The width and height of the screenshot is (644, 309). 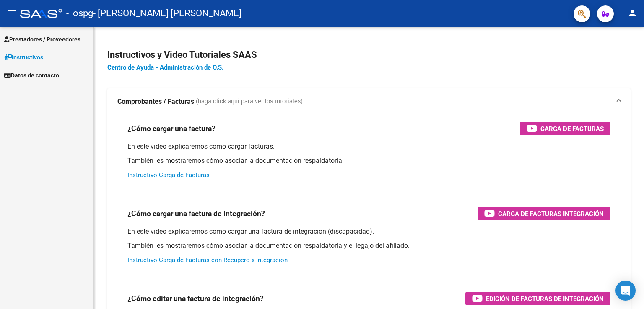 What do you see at coordinates (43, 39) in the screenshot?
I see `span: Prestadores / Proveedores` at bounding box center [43, 39].